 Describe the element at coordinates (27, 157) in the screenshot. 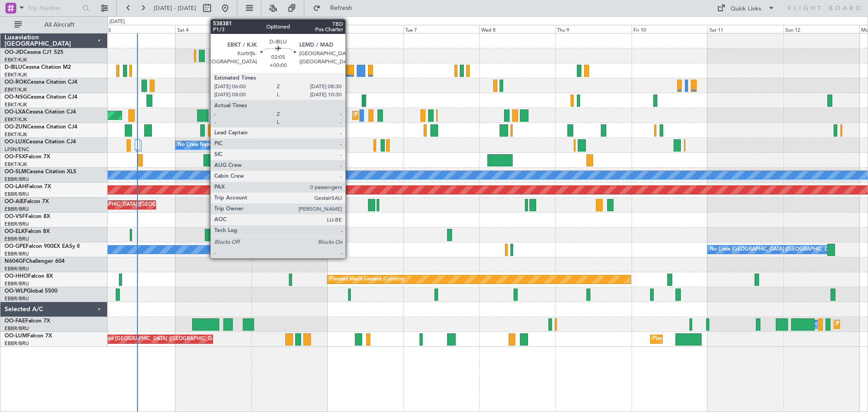

I see `a: OO-FSXFalcon 7X` at that location.